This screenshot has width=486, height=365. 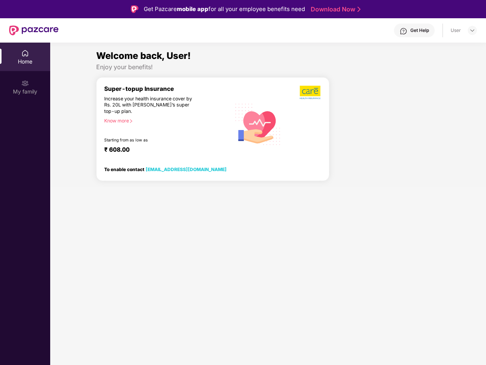 What do you see at coordinates (359, 9) in the screenshot?
I see `img: Stroke` at bounding box center [359, 9].